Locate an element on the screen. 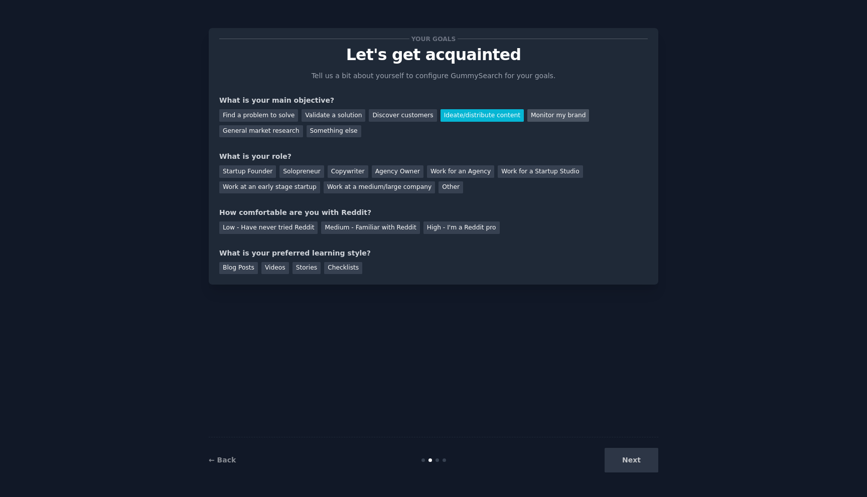 The image size is (867, 497). div: Find a problem to solve is located at coordinates (258, 115).